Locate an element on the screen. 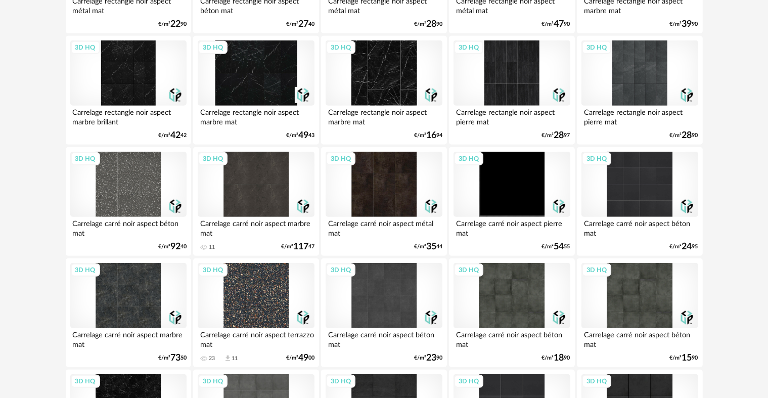 The image size is (768, 398). div: €/m² 44 is located at coordinates (429, 247).